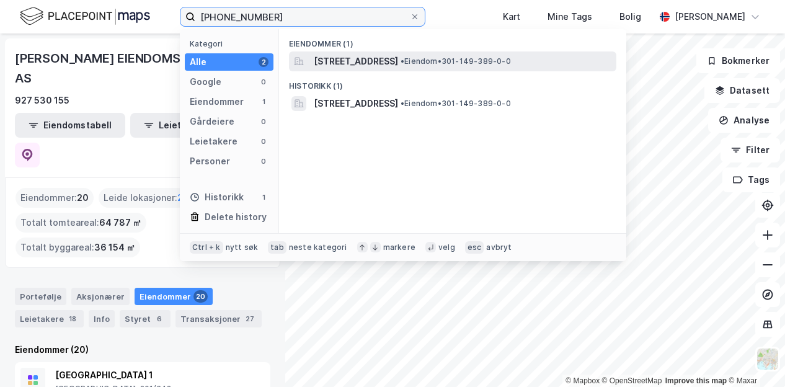  Describe the element at coordinates (81, 223) in the screenshot. I see `div: Totalt tomteareal :` at that location.